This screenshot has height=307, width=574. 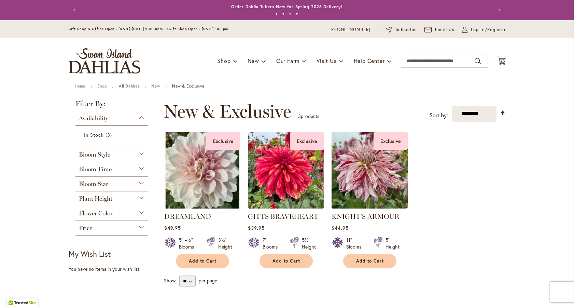 What do you see at coordinates (156, 86) in the screenshot?
I see `a: New` at bounding box center [156, 86].